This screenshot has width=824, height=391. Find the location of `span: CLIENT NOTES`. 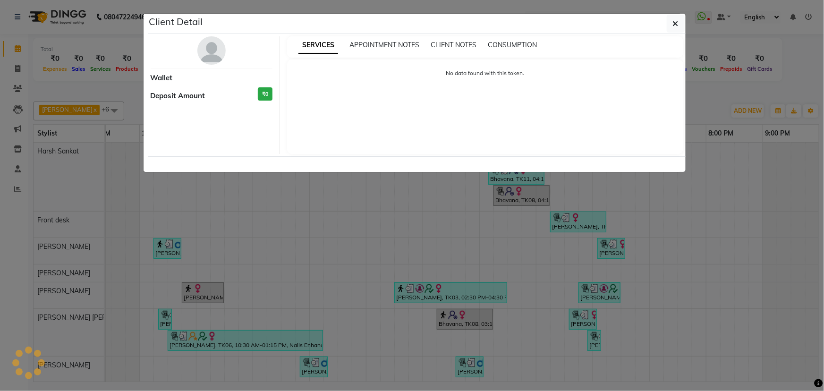

span: CLIENT NOTES is located at coordinates (453, 45).